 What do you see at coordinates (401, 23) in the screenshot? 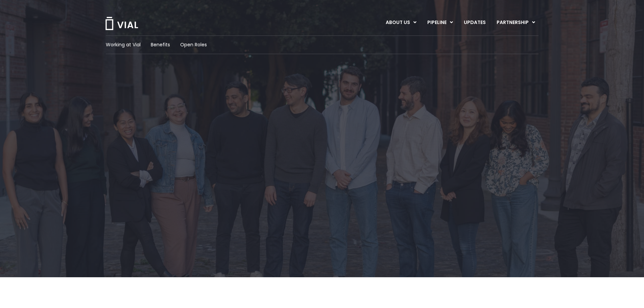
I see `a: ABOUT USMenu Toggle` at bounding box center [401, 23].